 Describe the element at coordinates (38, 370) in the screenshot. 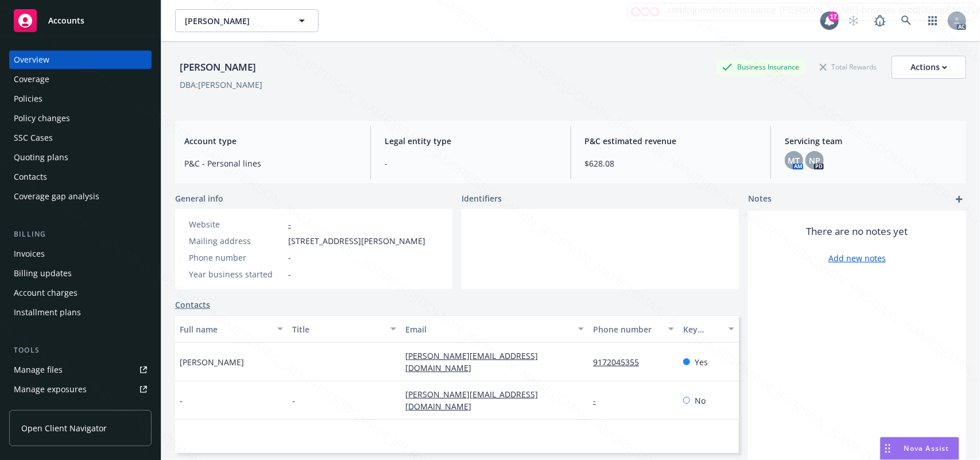

I see `div: Manage files` at that location.